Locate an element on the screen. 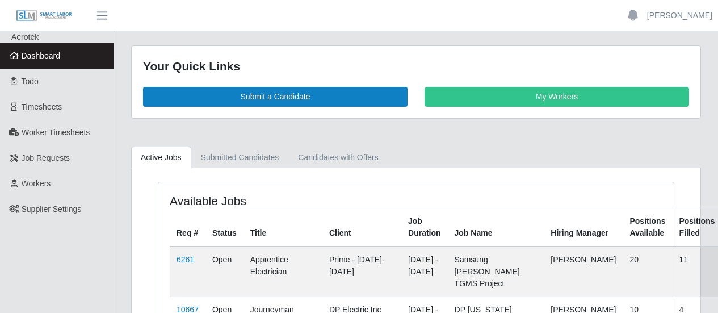 Image resolution: width=718 pixels, height=313 pixels. th: Job Name is located at coordinates (496, 227).